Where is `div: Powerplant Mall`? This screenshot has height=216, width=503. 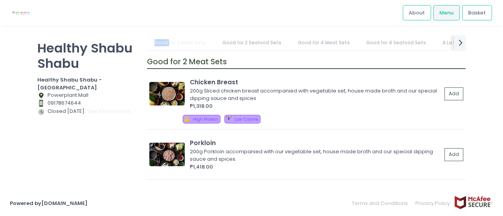 div: Powerplant Mall is located at coordinates (87, 95).